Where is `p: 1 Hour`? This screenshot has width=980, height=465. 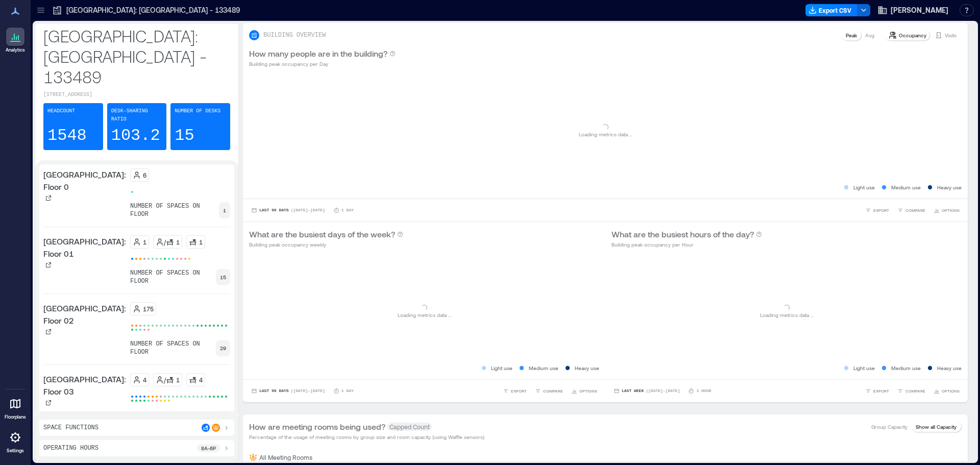
p: 1 Hour is located at coordinates (703, 391).